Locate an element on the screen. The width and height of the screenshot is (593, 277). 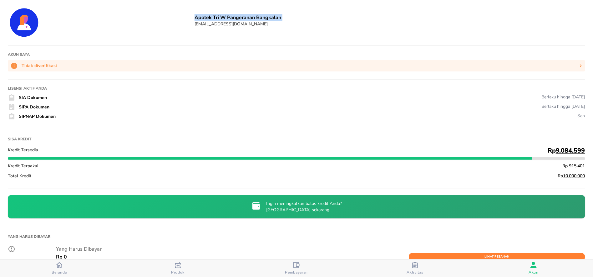
tcxspan: Call 9.084.599 via 3CX is located at coordinates (571, 150).